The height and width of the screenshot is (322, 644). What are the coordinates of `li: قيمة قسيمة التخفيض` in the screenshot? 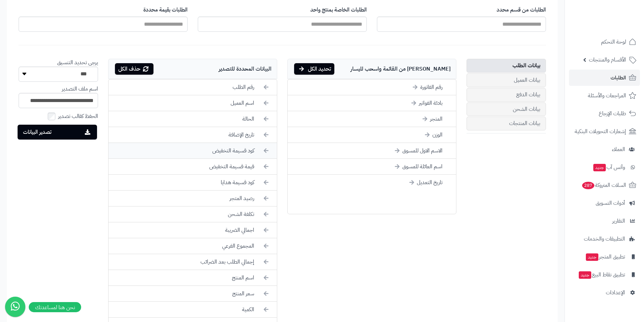 It's located at (193, 167).